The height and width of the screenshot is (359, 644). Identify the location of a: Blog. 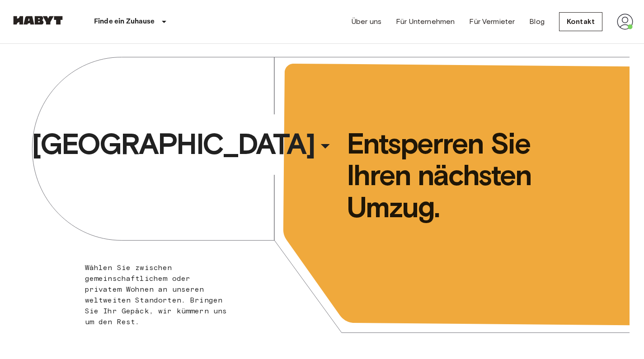
(537, 22).